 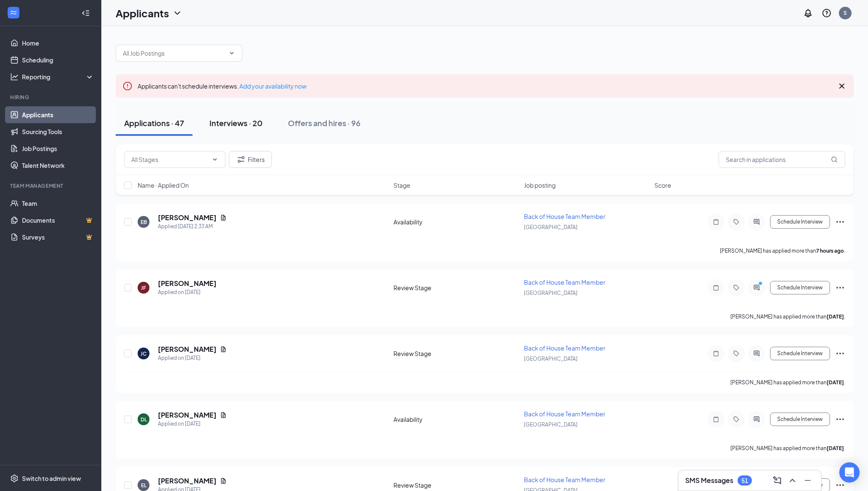 What do you see at coordinates (834, 160) in the screenshot?
I see `svg: MagnifyingGlass` at bounding box center [834, 160].